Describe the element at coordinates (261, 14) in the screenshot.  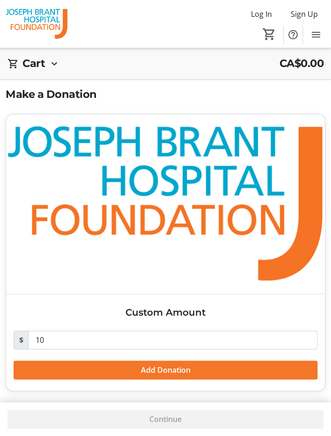
I see `button: Log In` at that location.